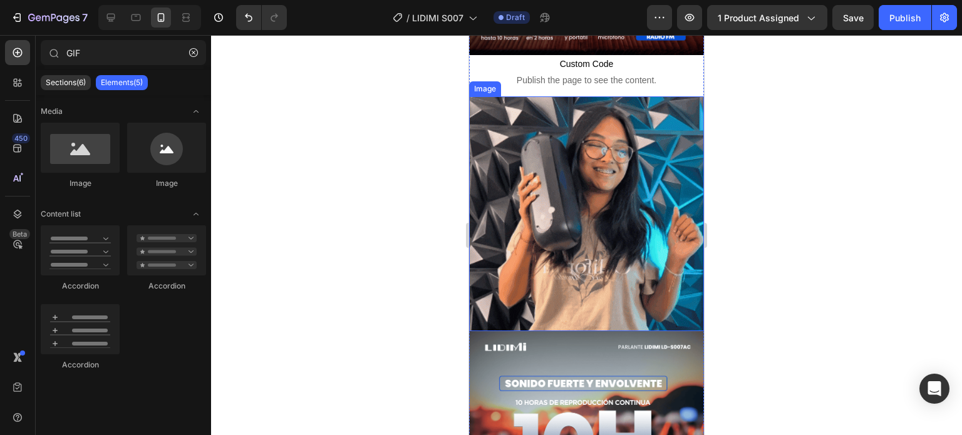  Describe the element at coordinates (905, 18) in the screenshot. I see `button: Publish` at that location.